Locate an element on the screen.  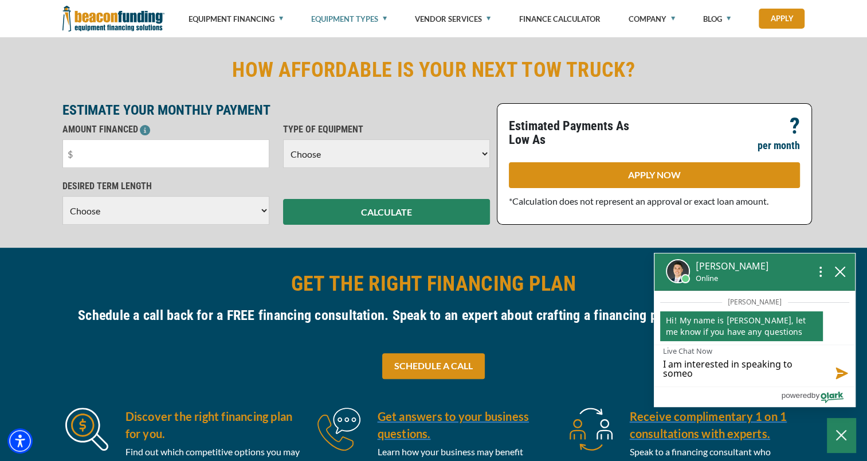
span: by is located at coordinates (816, 395).